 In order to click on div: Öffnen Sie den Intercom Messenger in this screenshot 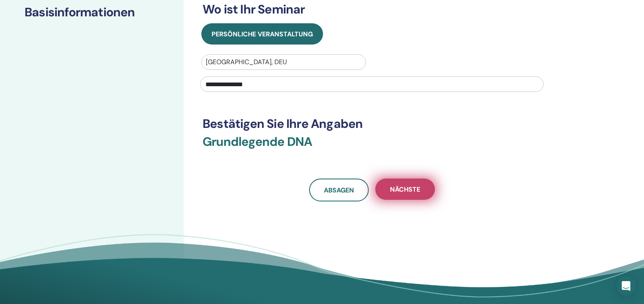, I will do `click(626, 286)`.